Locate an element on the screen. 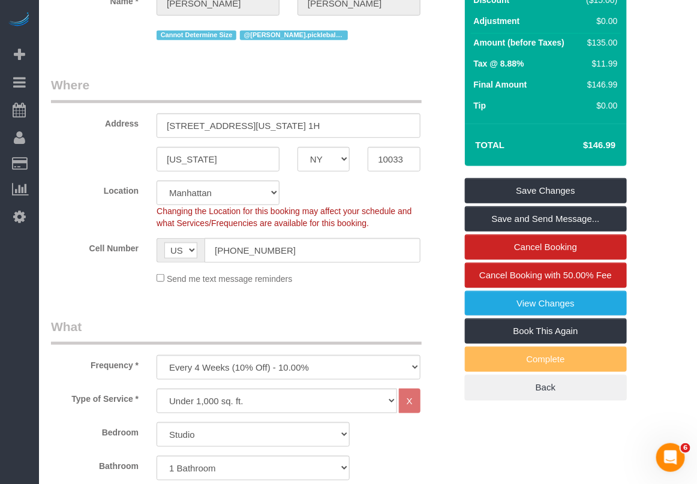  span: Changing the Location for this booking may affect your schedule and what Services/Frequencies are... is located at coordinates (284, 217).